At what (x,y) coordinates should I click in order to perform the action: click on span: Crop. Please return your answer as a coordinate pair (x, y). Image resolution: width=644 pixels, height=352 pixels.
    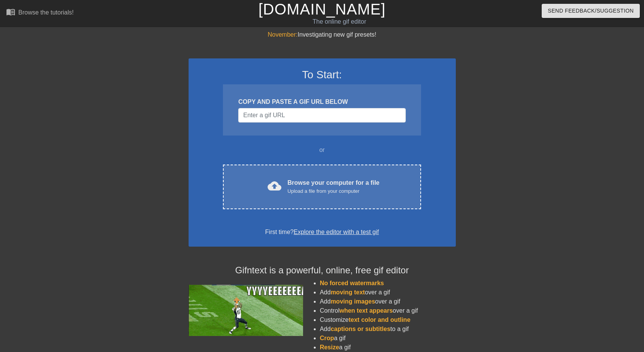
    Looking at the image, I should click on (327, 338).